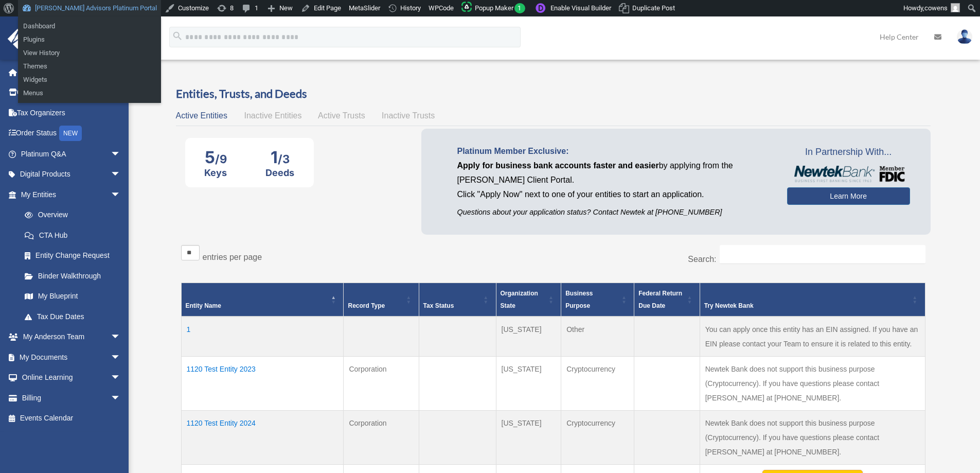 Image resolution: width=980 pixels, height=473 pixels. I want to click on td: Other, so click(598, 337).